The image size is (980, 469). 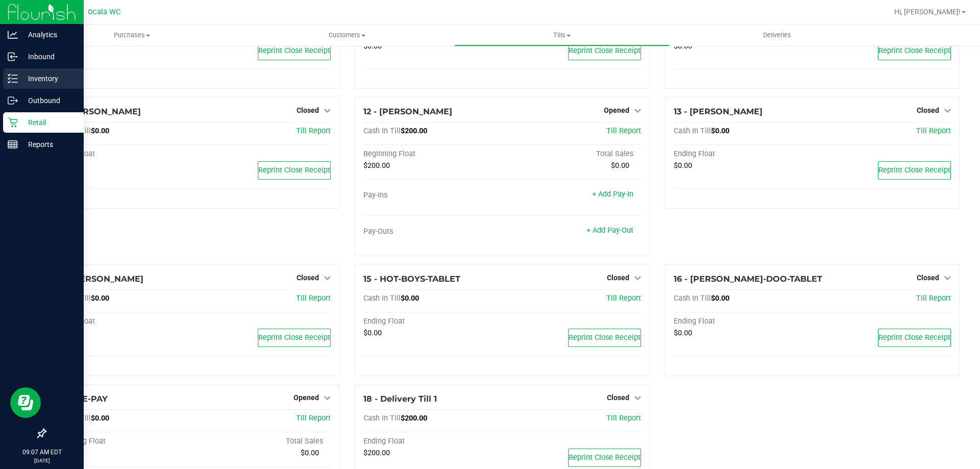 What do you see at coordinates (48, 34) in the screenshot?
I see `p: Analytics` at bounding box center [48, 34].